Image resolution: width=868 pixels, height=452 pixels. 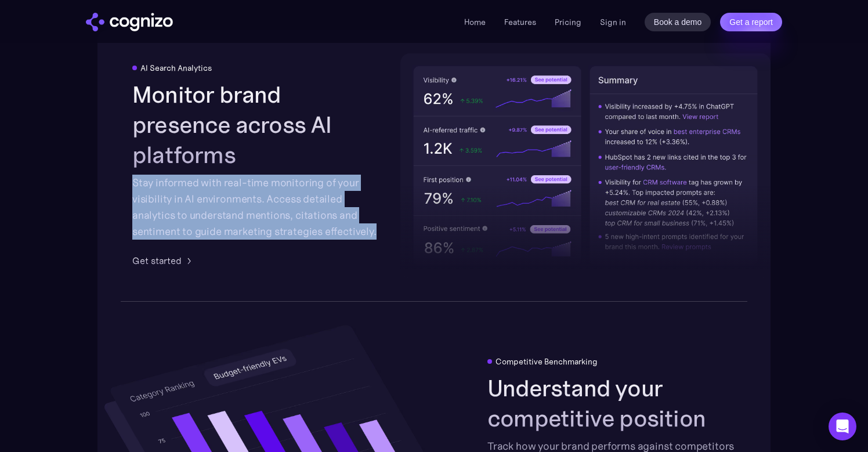 I want to click on a: Features, so click(x=520, y=22).